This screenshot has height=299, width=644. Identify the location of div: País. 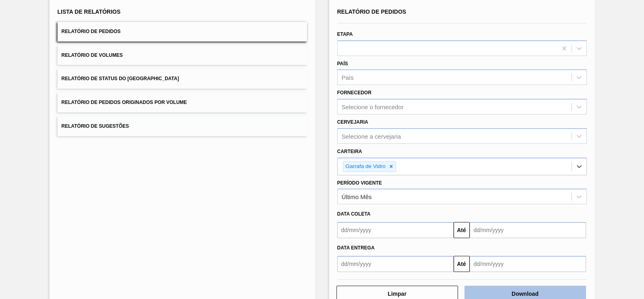
(348, 77).